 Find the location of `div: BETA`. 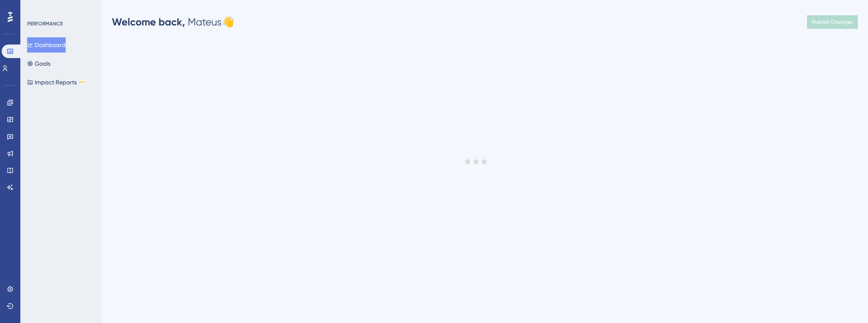

div: BETA is located at coordinates (82, 82).